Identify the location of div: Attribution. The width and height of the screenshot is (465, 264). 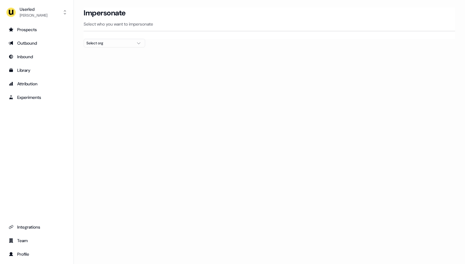
(37, 84).